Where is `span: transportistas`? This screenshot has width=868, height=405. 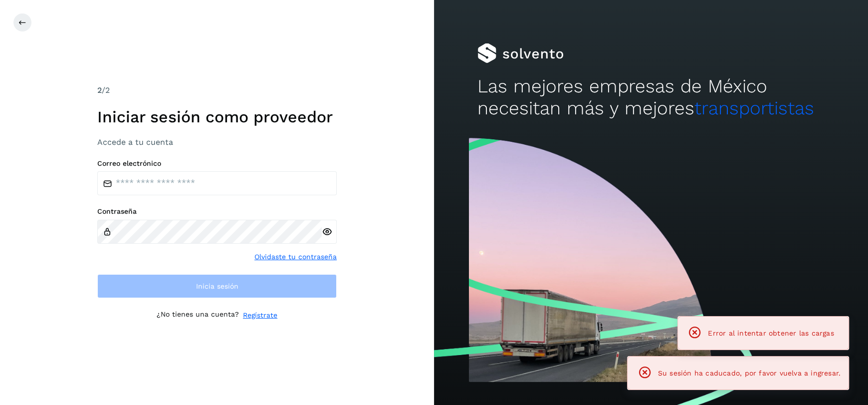
span: transportistas is located at coordinates (754, 108).